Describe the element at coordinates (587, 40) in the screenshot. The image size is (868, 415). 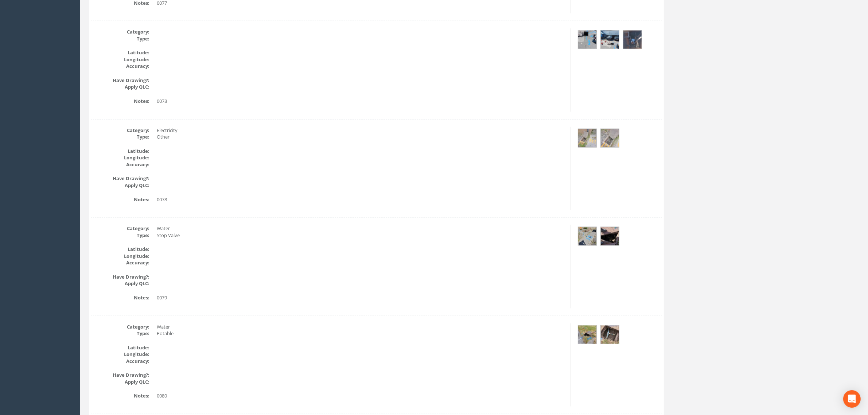
I see `img: d0af3eae-e8cd-8b12-8097-cf18f9b08bf3_9be97b12-cf47-dbd4-5223-b0f373ee73b9_thumb.jpg` at that location.